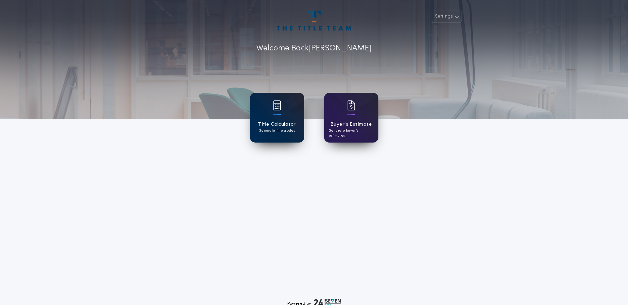 The height and width of the screenshot is (305, 628). Describe the element at coordinates (314, 21) in the screenshot. I see `img: account-logo` at that location.